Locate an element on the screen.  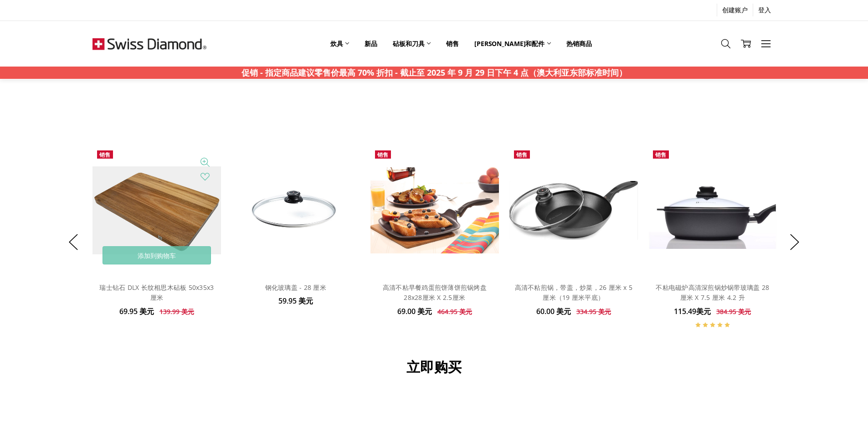
font: 创建账户 is located at coordinates (735, 10).